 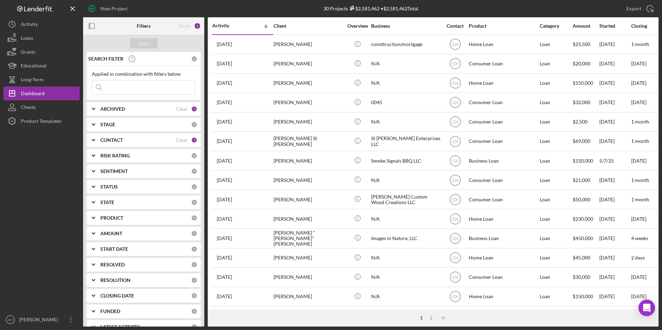 I want to click on a: Educational, so click(x=42, y=66).